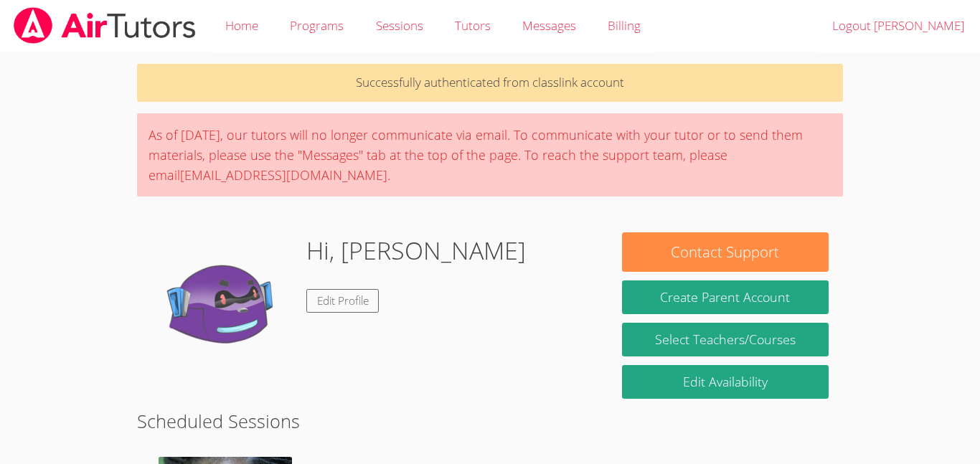  Describe the element at coordinates (490, 82) in the screenshot. I see `p: Successfully authenticated from classlink account` at that location.